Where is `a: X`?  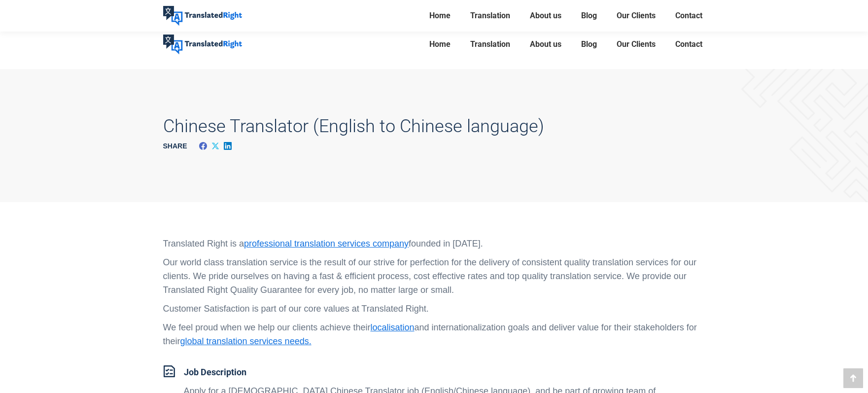 a: X is located at coordinates (215, 146).